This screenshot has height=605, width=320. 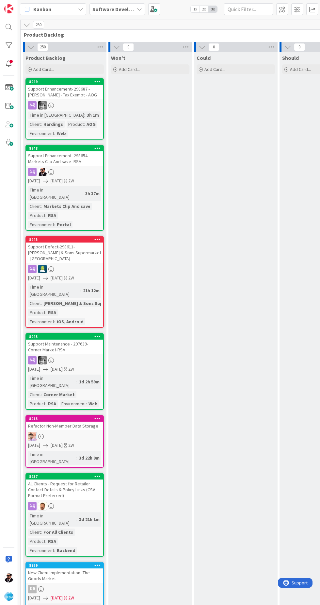 What do you see at coordinates (43, 269) in the screenshot?
I see `img: RD` at bounding box center [43, 269].